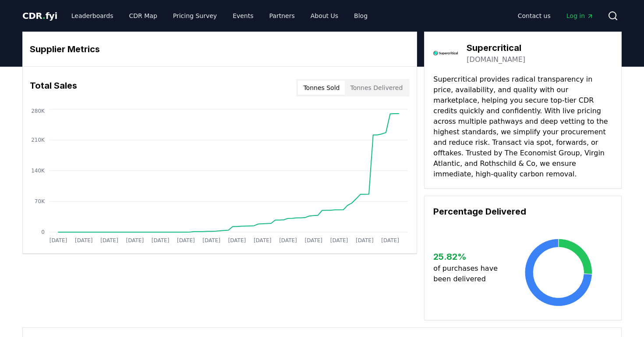 This screenshot has height=337, width=644. What do you see at coordinates (361, 16) in the screenshot?
I see `a: Blog` at bounding box center [361, 16].